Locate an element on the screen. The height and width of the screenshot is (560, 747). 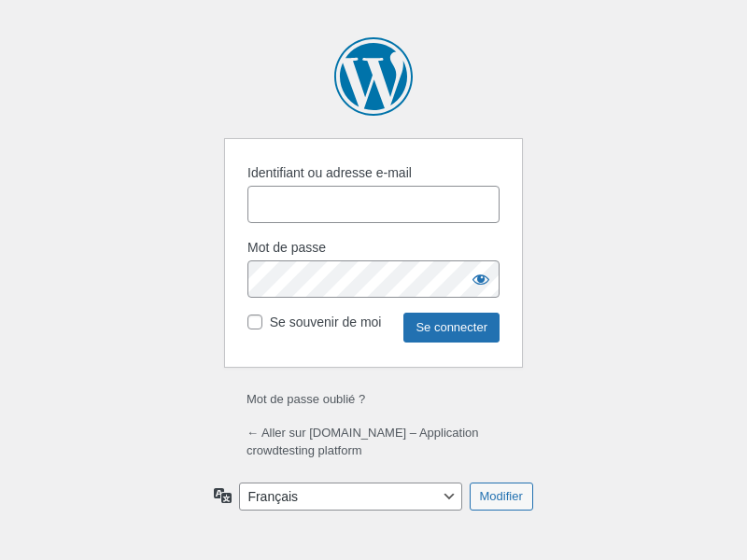
label: Identifiant ou adresse e-mail is located at coordinates (330, 172).